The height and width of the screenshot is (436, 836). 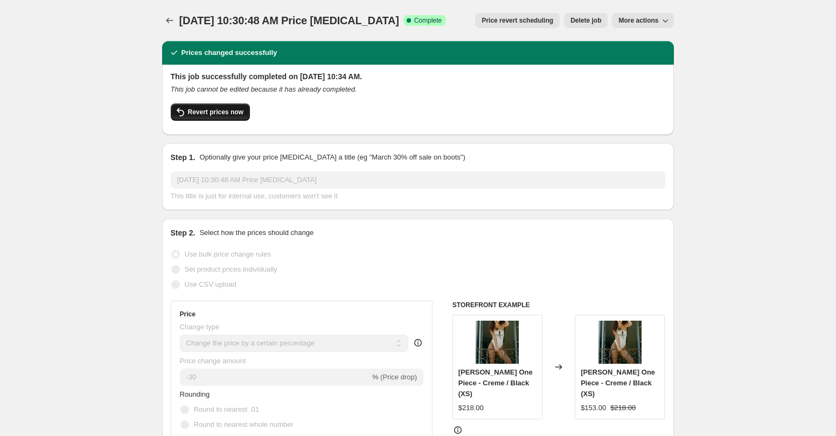 I want to click on input: 30% off holiday sale, so click(x=418, y=180).